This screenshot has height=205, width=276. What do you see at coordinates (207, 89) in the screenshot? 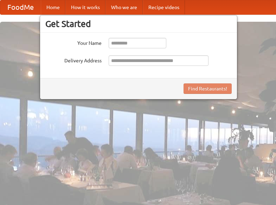
I see `button: Find Restaurants!` at bounding box center [207, 89].